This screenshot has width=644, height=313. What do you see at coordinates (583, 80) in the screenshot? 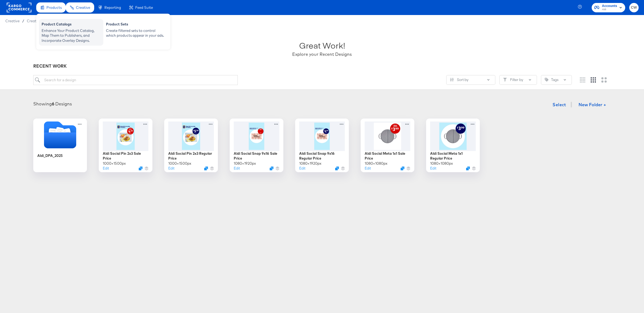
I see `svg: Small grid` at bounding box center [583, 80].